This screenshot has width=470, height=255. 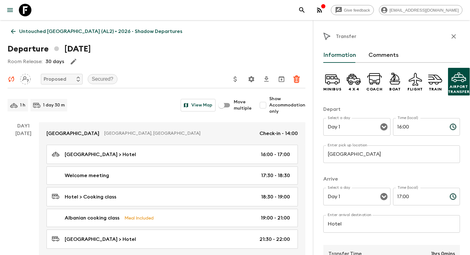 What do you see at coordinates (353, 89) in the screenshot?
I see `p: 4 x 4` at bounding box center [353, 89].